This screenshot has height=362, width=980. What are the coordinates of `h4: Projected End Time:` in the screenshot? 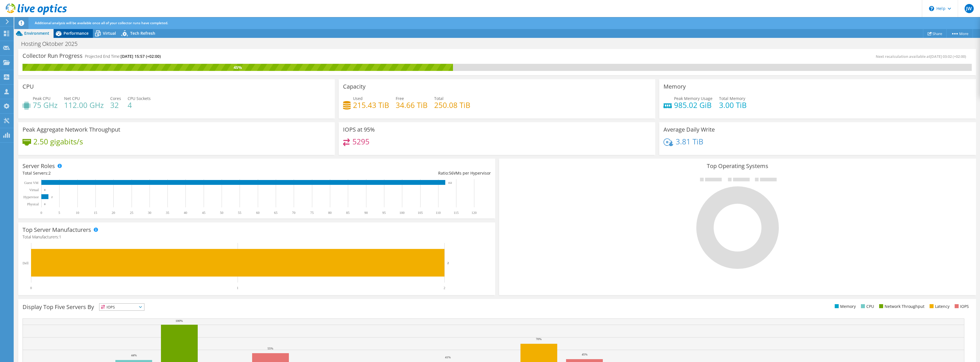 It's located at (123, 57).